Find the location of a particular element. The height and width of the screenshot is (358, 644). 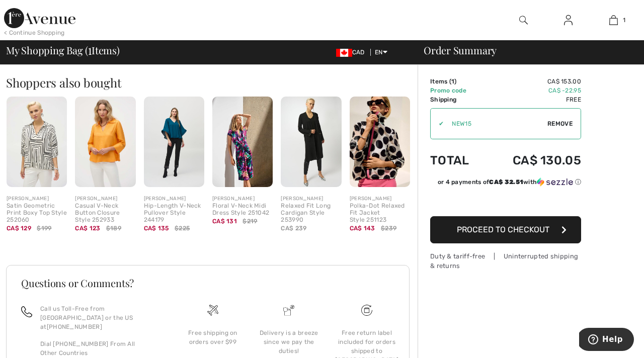

div: Polka-Dot Relaxed Fit Jacket Style 251123 is located at coordinates (380, 212).